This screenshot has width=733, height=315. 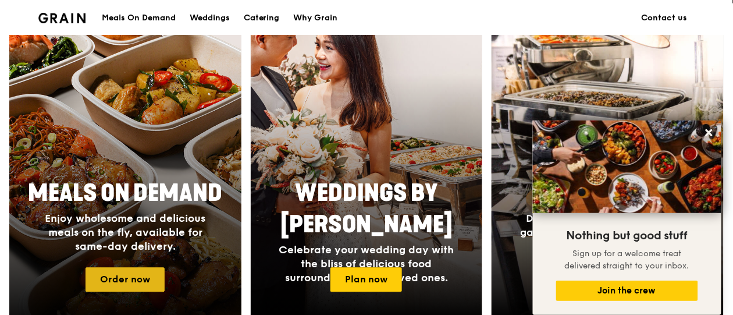 What do you see at coordinates (709, 133) in the screenshot?
I see `button: Close` at bounding box center [709, 133].